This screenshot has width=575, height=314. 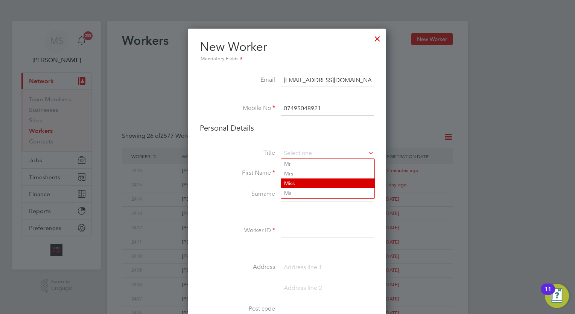 I want to click on div: 11, so click(x=548, y=294).